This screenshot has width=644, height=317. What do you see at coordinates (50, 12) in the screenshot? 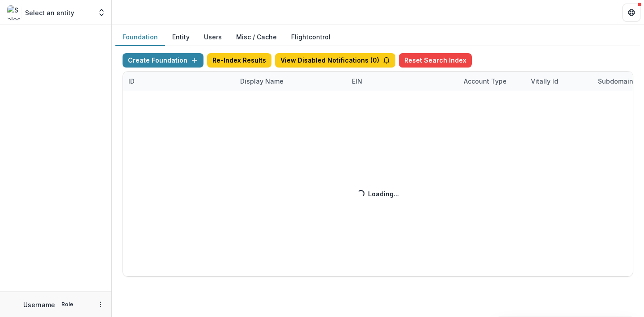
I see `p: Select an entity` at bounding box center [50, 12].